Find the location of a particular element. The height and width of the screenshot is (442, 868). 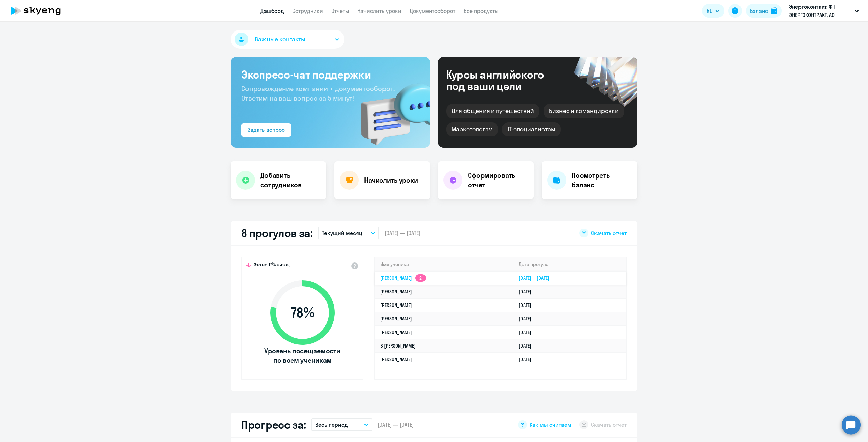

a: Дашборд is located at coordinates (272, 11).